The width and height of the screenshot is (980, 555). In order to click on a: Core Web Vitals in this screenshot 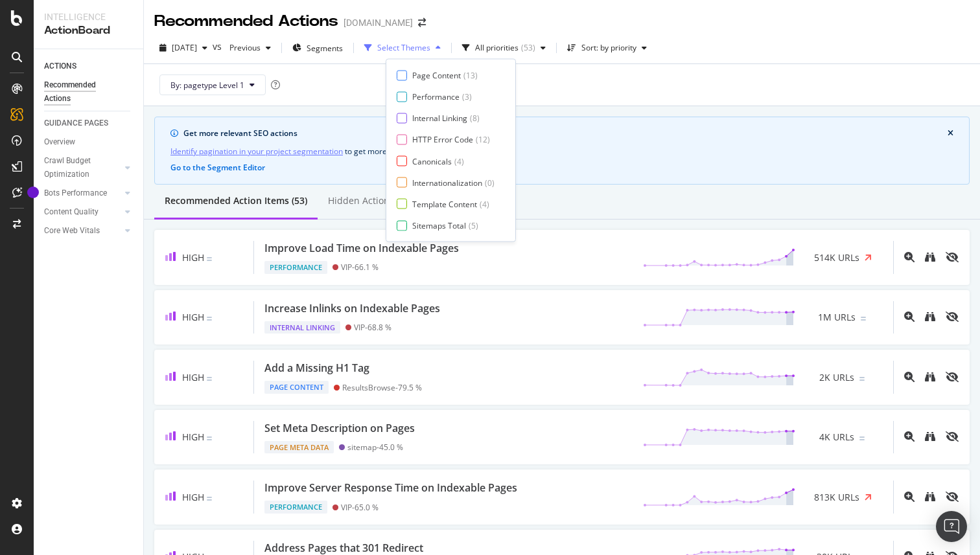, I will do `click(83, 231)`.